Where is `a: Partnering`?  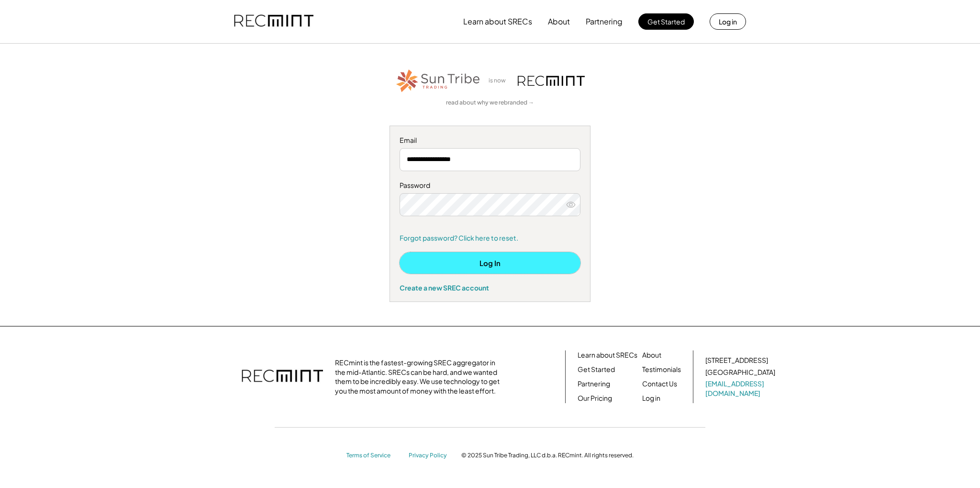
a: Partnering is located at coordinates (594, 384).